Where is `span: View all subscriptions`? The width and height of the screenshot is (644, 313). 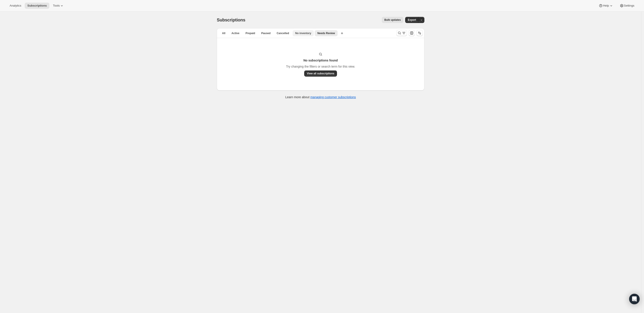
span: View all subscriptions is located at coordinates (321, 74).